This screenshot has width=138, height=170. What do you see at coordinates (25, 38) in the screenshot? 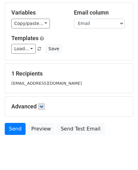
I see `a: Templates` at bounding box center [25, 38].